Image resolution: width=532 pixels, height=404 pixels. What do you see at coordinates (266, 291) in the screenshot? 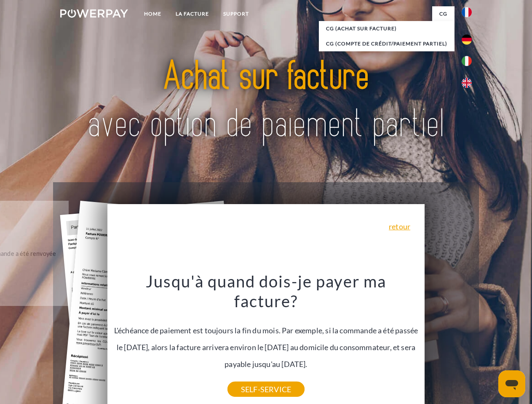
I see `h3: Jusqu'à quand dois-je payer ma facture?` at bounding box center [266, 291].